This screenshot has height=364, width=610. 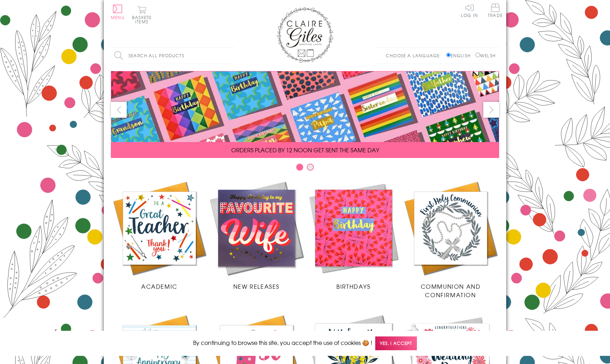 I want to click on button: Carousel Page 2, so click(x=310, y=167).